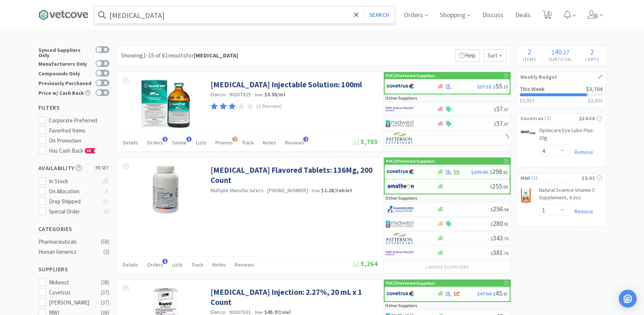 The image size is (644, 315). Describe the element at coordinates (495, 56) in the screenshot. I see `span: Sort` at that location.